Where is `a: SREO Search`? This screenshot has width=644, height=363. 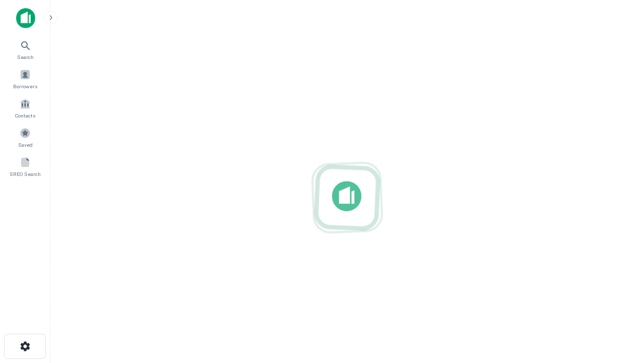
a: SREO Search is located at coordinates (25, 167).